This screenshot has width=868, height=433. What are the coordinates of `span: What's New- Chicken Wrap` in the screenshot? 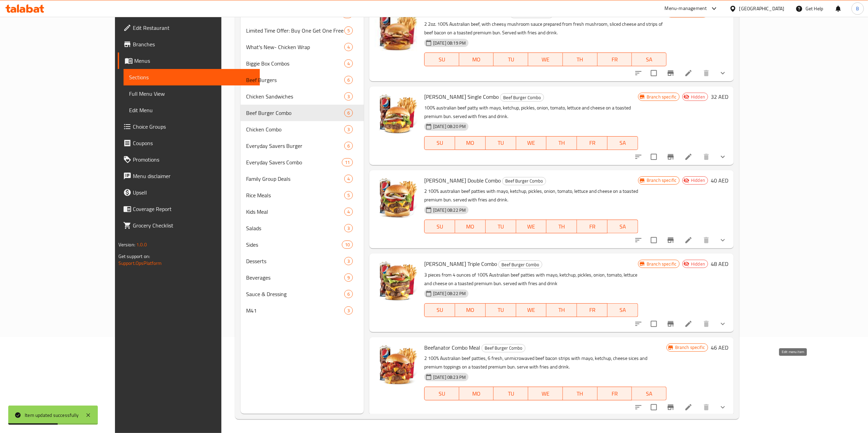 It's located at (295, 47).